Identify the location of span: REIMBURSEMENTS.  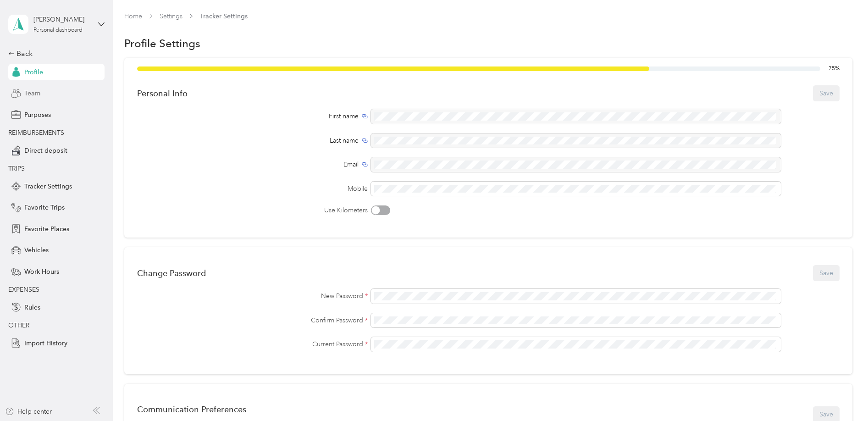
(36, 132).